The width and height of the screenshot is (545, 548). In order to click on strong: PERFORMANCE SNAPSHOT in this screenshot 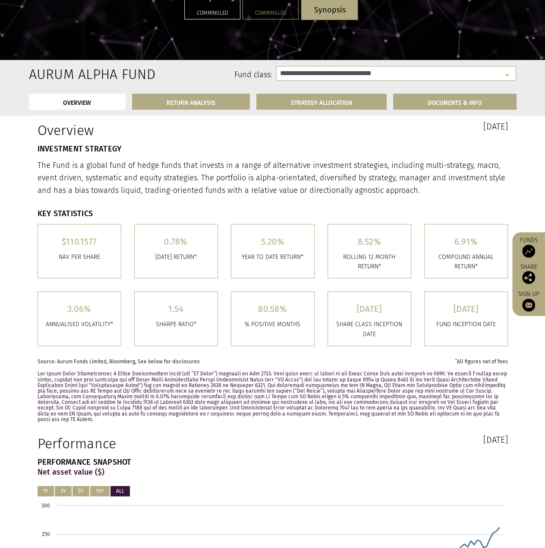, I will do `click(85, 462)`.